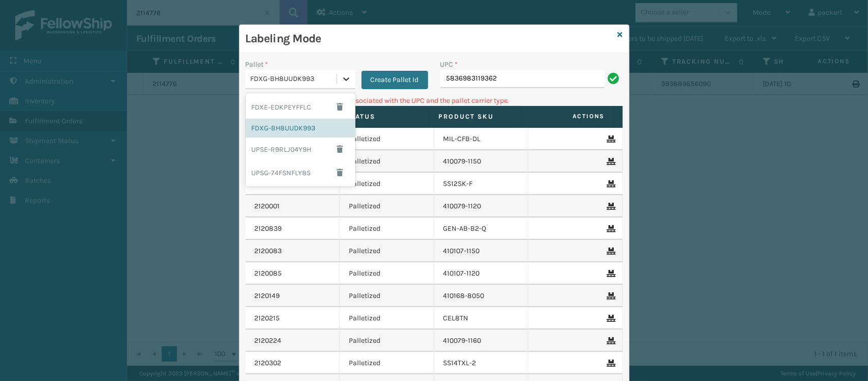 This screenshot has height=381, width=868. What do you see at coordinates (429, 39) in the screenshot?
I see `h3: Labeling Mode` at bounding box center [429, 39].